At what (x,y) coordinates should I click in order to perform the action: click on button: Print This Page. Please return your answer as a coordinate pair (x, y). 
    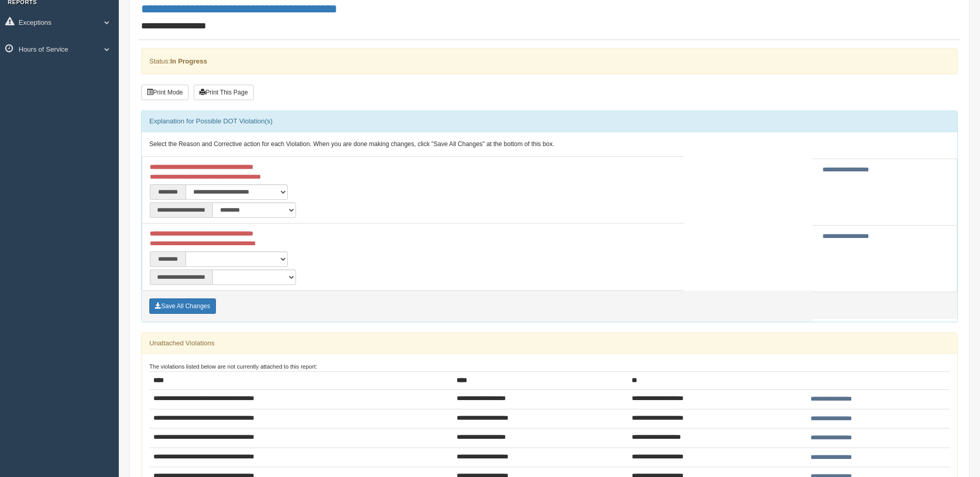
    Looking at the image, I should click on (224, 92).